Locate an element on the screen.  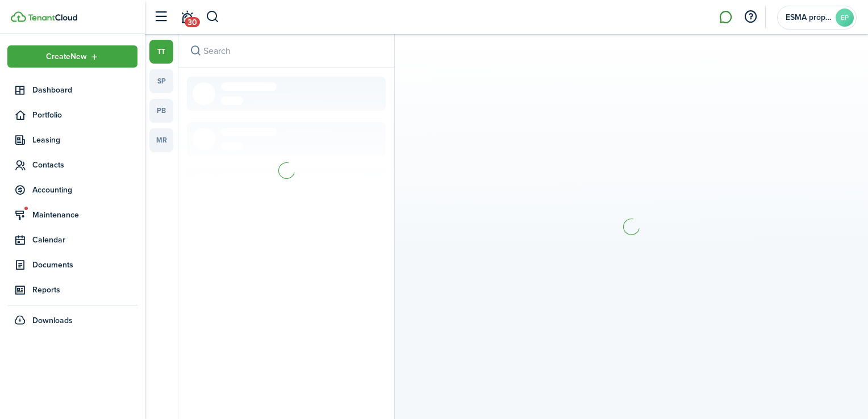
span: Dashboard is located at coordinates (85, 90).